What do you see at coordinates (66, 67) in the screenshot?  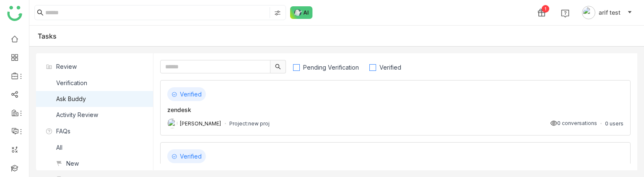 I see `span: Review` at bounding box center [66, 67].